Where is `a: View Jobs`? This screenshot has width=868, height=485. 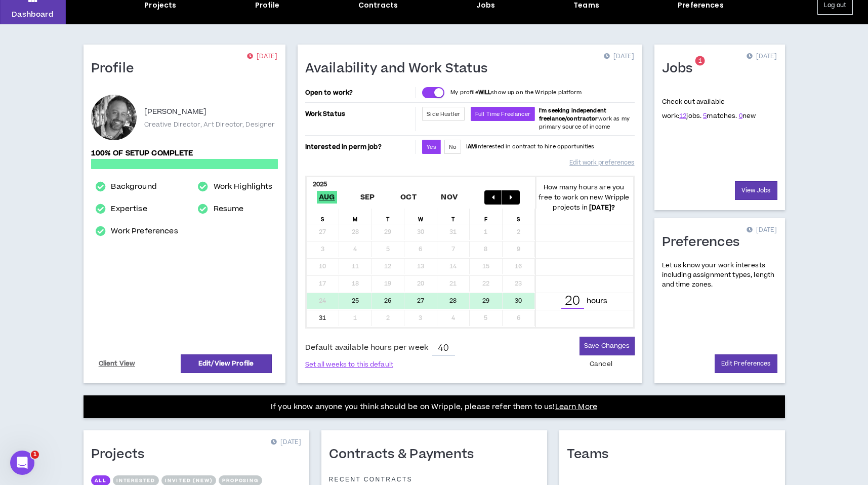 a: View Jobs is located at coordinates (756, 190).